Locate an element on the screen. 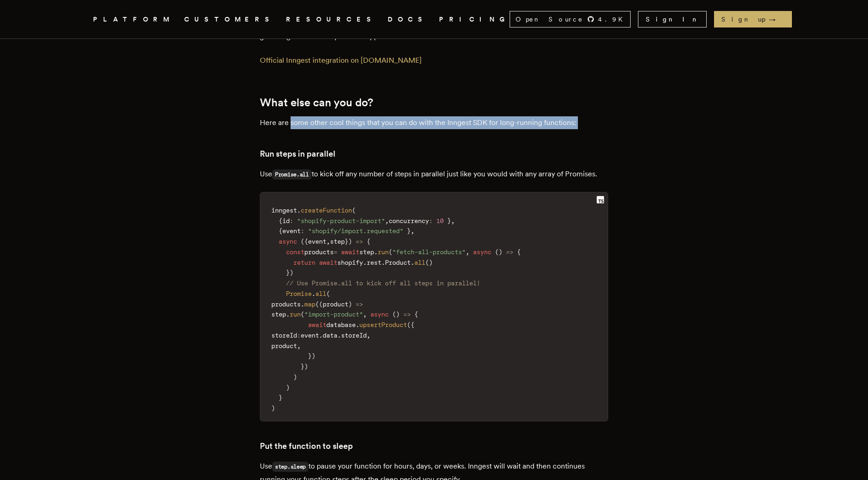 The width and height of the screenshot is (868, 480). span: Product is located at coordinates (398, 263).